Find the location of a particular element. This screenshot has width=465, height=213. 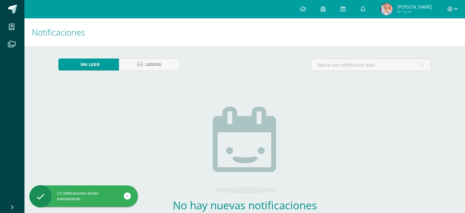

span: Notificaciones is located at coordinates (58, 32).